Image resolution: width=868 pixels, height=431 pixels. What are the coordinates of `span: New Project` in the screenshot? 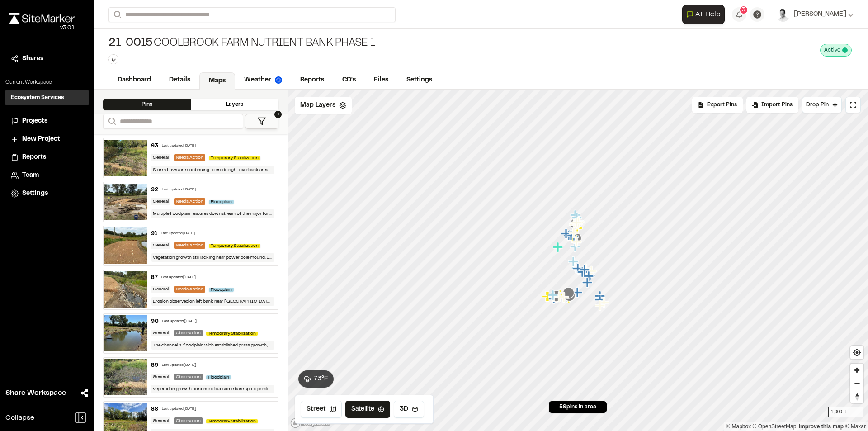 It's located at (41, 139).